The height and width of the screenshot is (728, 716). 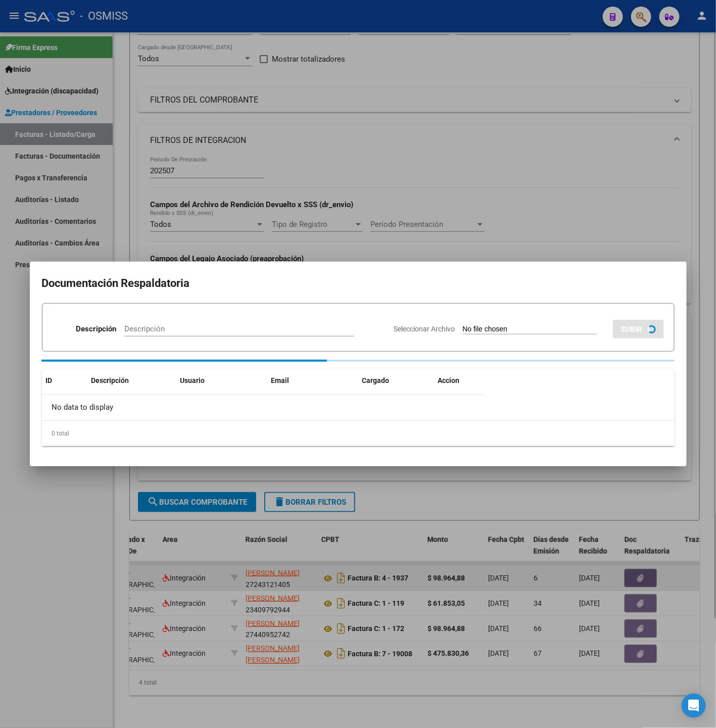 I want to click on datatable-header-cell: Accion, so click(x=459, y=381).